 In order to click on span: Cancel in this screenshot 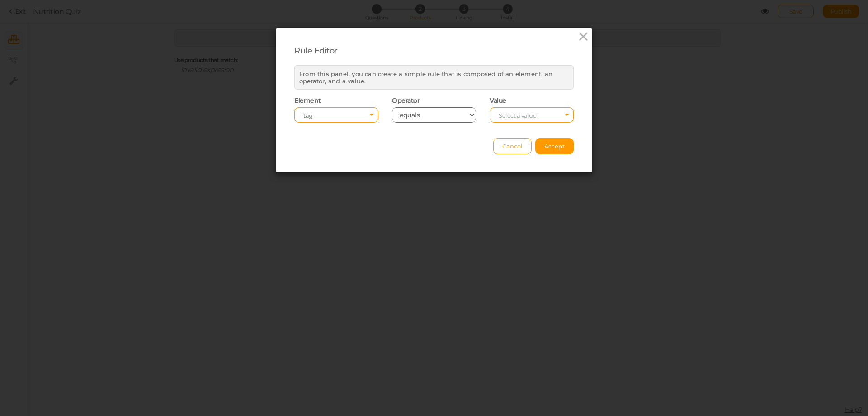, I will do `click(512, 146)`.